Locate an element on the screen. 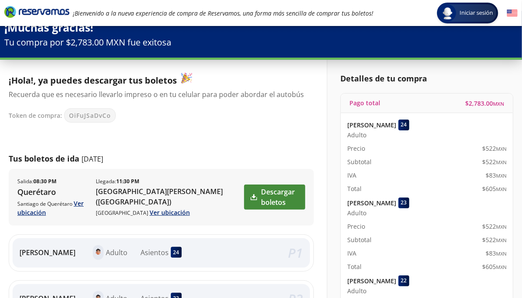 This screenshot has height=298, width=522. p: Pago total is located at coordinates (365, 103).